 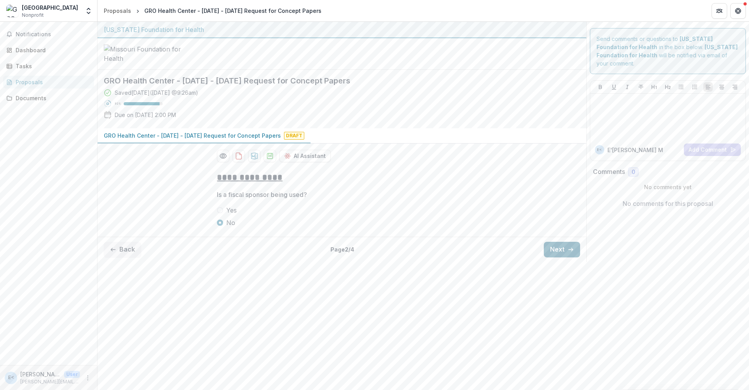 I want to click on p: Page 2 / 4, so click(x=342, y=249).